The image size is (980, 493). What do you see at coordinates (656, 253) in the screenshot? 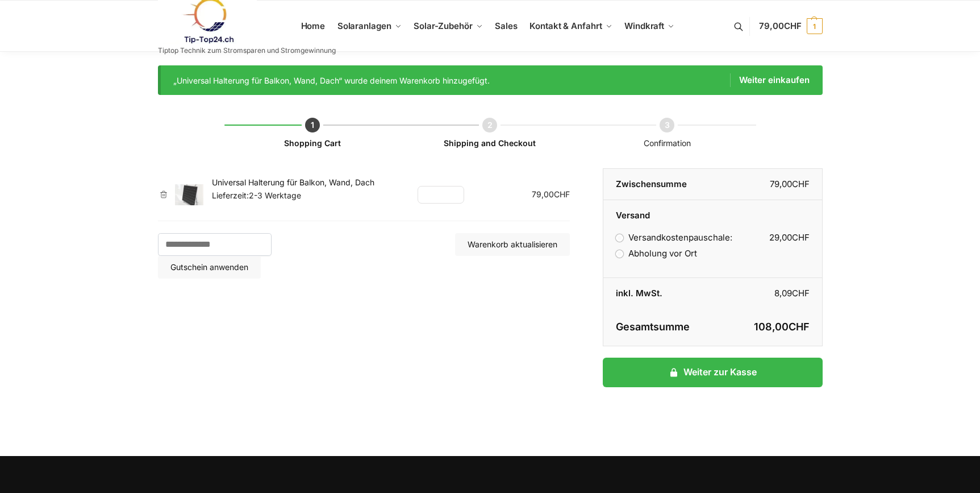
I see `label: Abholung vor Ort` at bounding box center [656, 253].